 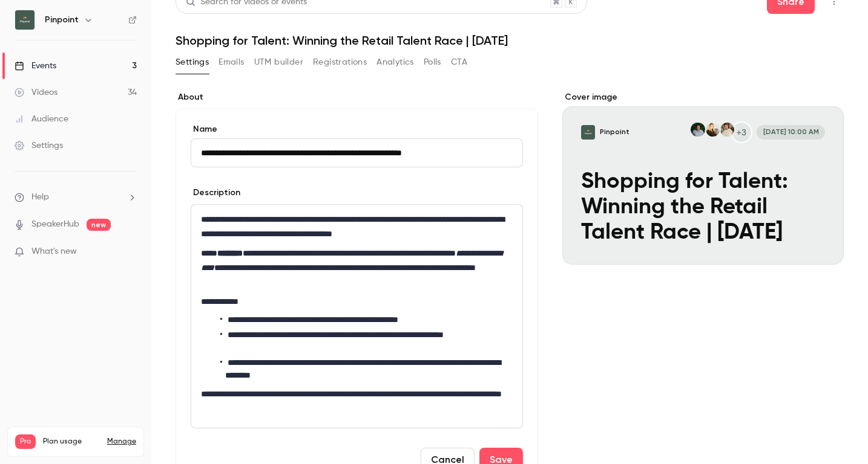 I want to click on h6: Pinpoint, so click(x=61, y=20).